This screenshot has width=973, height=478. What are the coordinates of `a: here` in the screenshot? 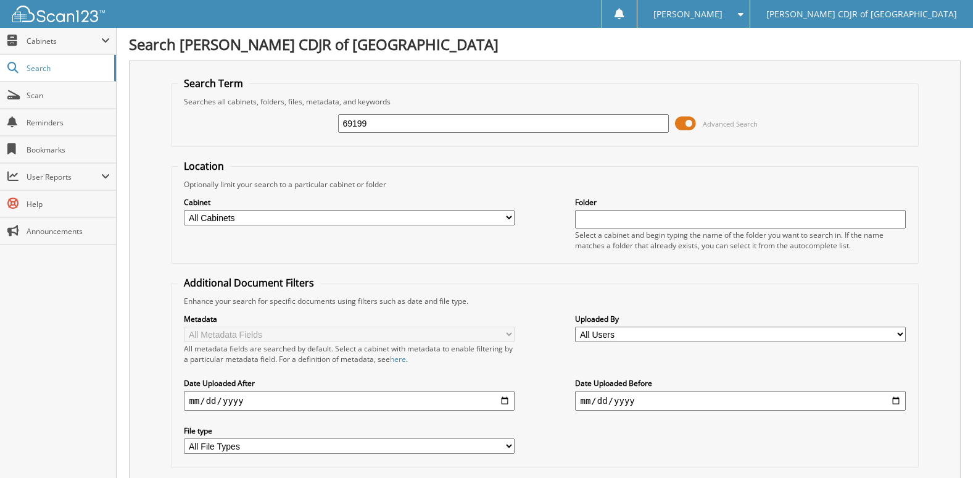 It's located at (398, 359).